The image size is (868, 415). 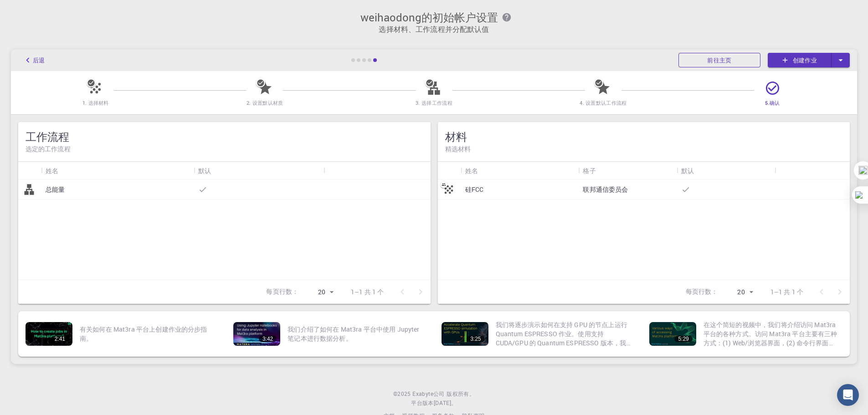 I want to click on font: 后退, so click(x=39, y=60).